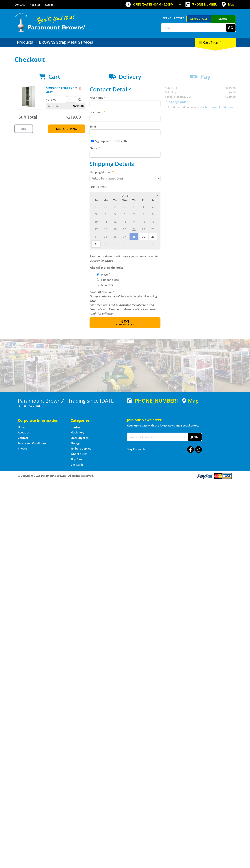  What do you see at coordinates (180, 420) in the screenshot?
I see `h5: Join our Newsletter` at bounding box center [180, 420].